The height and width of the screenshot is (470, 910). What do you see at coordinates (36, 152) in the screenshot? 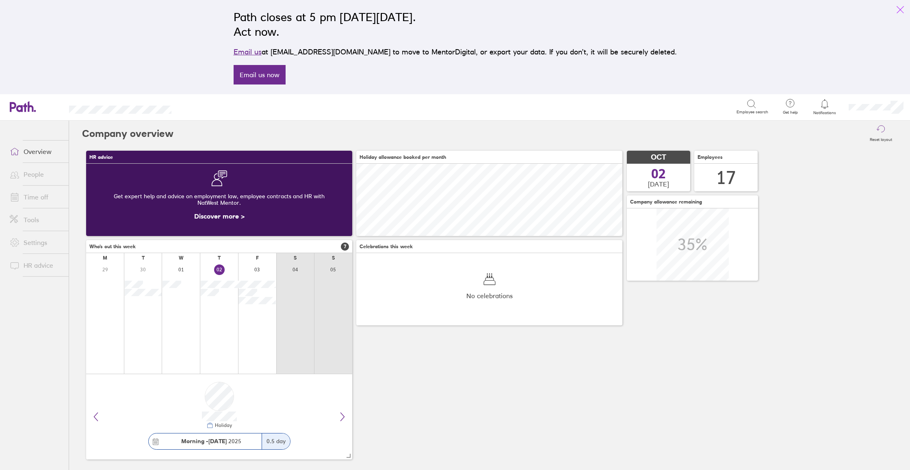
I see `a: Overview` at bounding box center [36, 152].